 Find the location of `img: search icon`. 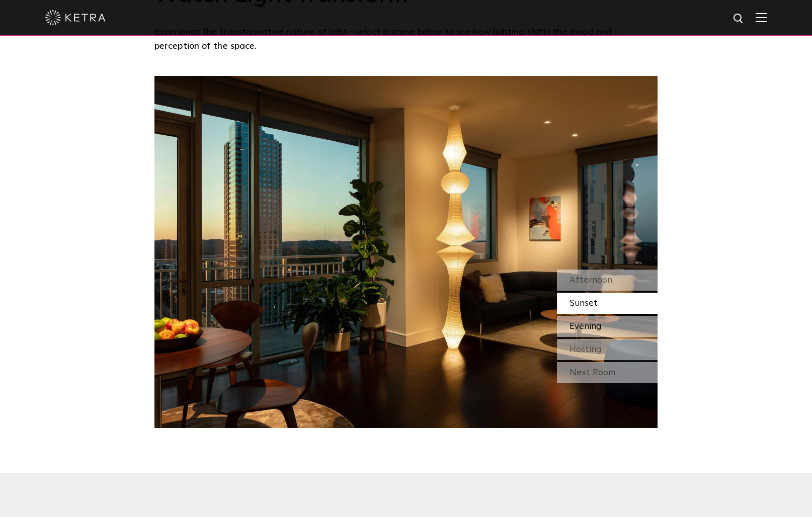

img: search icon is located at coordinates (739, 18).